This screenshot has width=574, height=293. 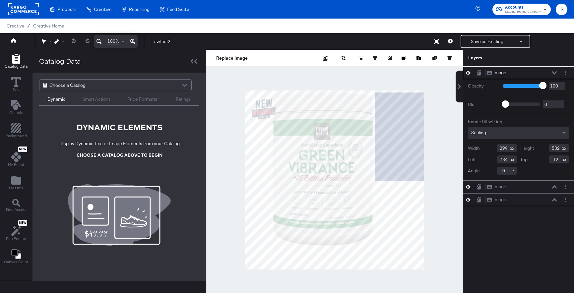 I want to click on div: Image fill setting, so click(x=518, y=122).